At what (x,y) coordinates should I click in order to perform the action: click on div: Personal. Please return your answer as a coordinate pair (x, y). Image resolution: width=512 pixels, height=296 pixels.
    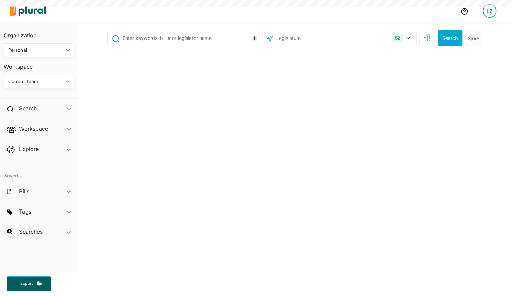
    Looking at the image, I should click on (35, 50).